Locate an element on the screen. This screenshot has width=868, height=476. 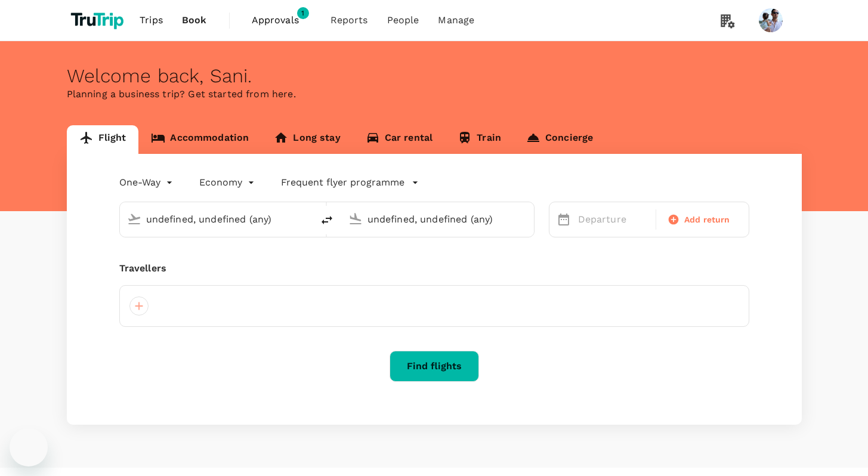
span: Trips is located at coordinates (151, 21).